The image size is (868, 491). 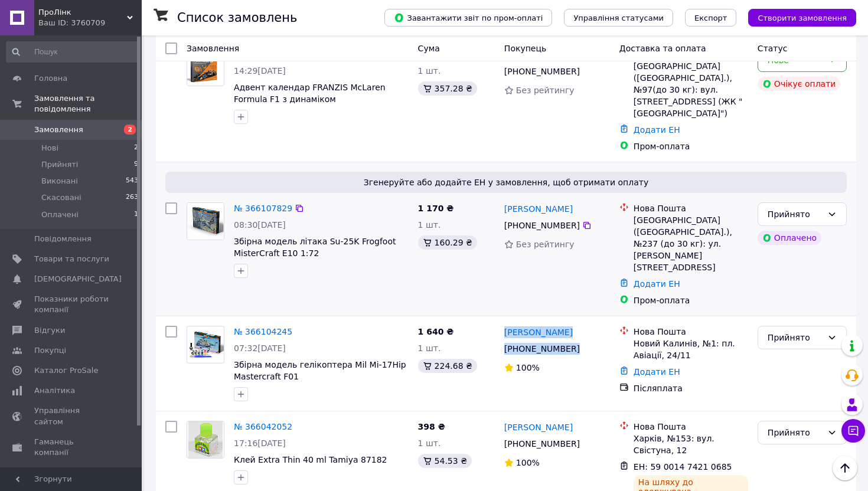 I want to click on button: Чат з покупцем, so click(x=854, y=431).